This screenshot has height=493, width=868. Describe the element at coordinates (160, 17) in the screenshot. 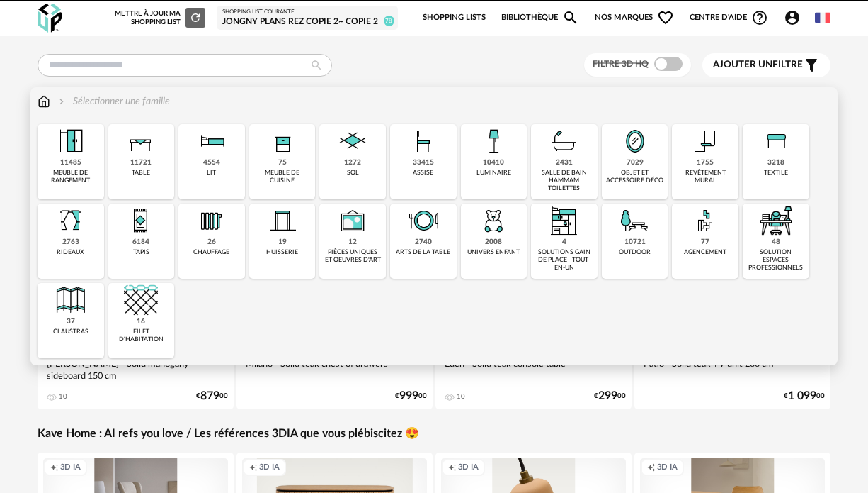

I see `div: Mettre à jour ma Shopping List` at that location.